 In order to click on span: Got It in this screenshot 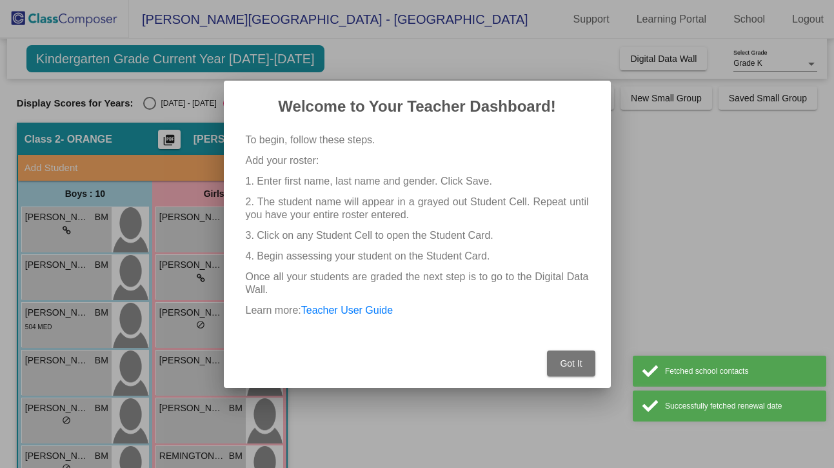, I will do `click(571, 363)`.